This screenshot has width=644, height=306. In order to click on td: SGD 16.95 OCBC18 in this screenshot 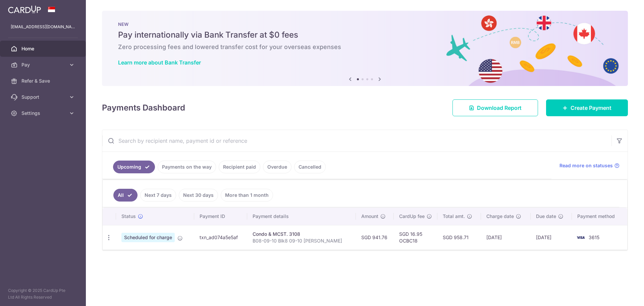, I will do `click(415, 237)`.